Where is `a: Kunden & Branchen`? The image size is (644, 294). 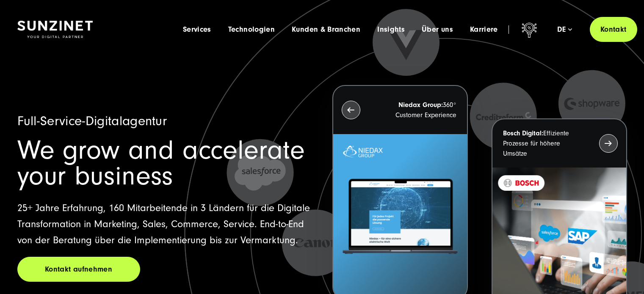
a: Kunden & Branchen is located at coordinates (326, 30).